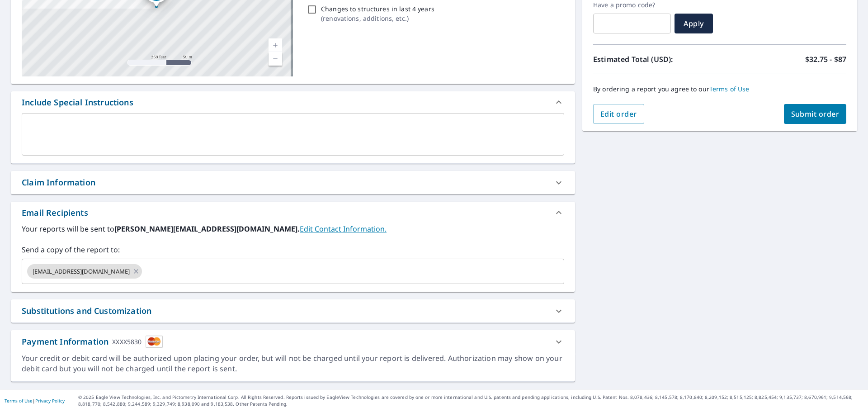 The height and width of the screenshot is (412, 868). I want to click on a: Privacy Policy, so click(50, 400).